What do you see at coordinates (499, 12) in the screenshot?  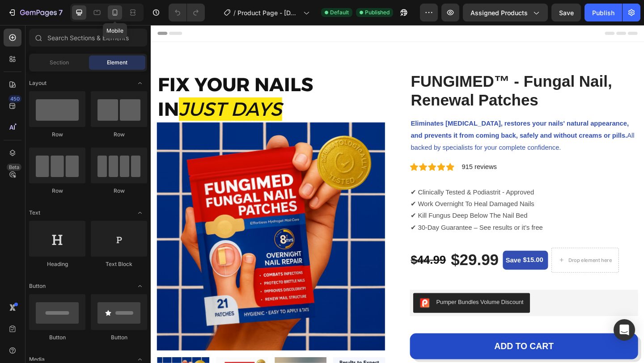 I see `span: Assigned Products` at bounding box center [499, 12].